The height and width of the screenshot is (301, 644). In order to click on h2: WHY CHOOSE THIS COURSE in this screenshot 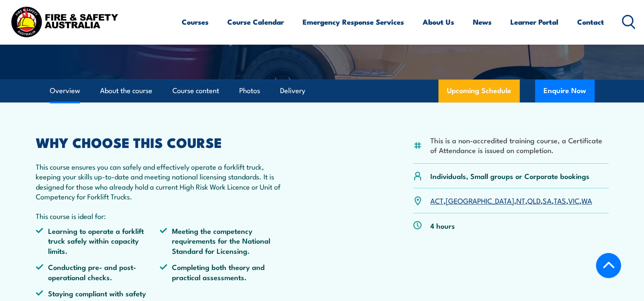, I will do `click(160, 142)`.